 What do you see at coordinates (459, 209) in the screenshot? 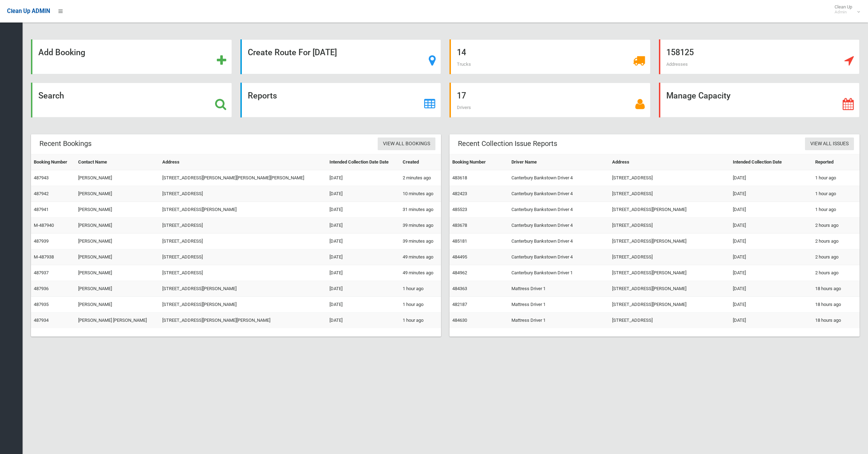
I see `a: 485523` at bounding box center [459, 209].